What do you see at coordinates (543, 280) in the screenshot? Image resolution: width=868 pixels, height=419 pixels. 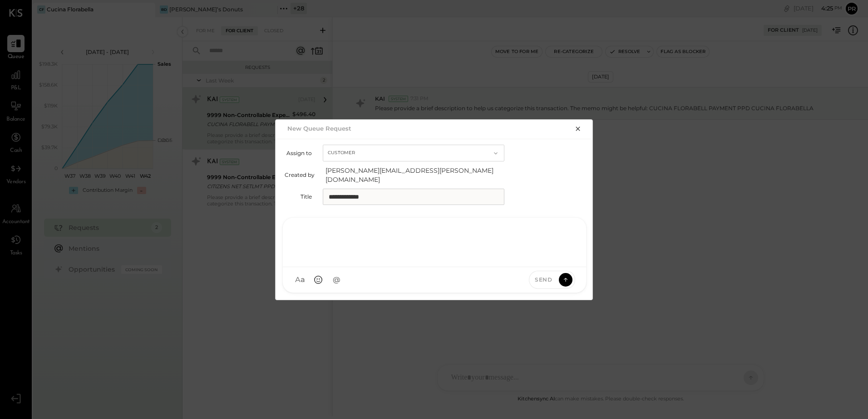 I see `span: Send` at bounding box center [543, 280].